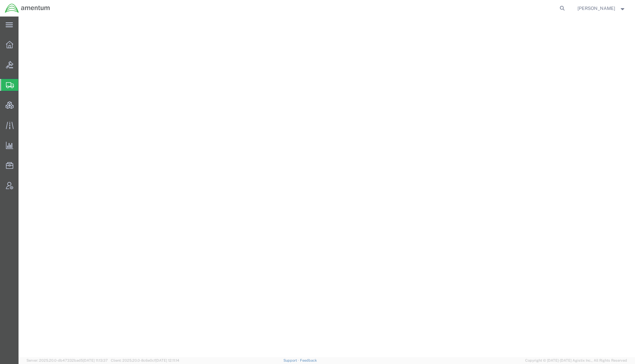  Describe the element at coordinates (28, 8) in the screenshot. I see `img: logo` at that location.